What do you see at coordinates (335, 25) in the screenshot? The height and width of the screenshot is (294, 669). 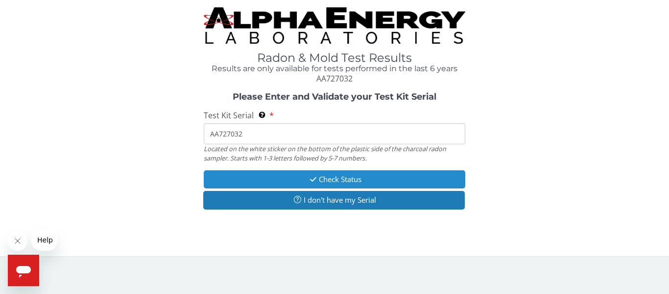 I see `img: TightCrop.jpg` at bounding box center [335, 25].